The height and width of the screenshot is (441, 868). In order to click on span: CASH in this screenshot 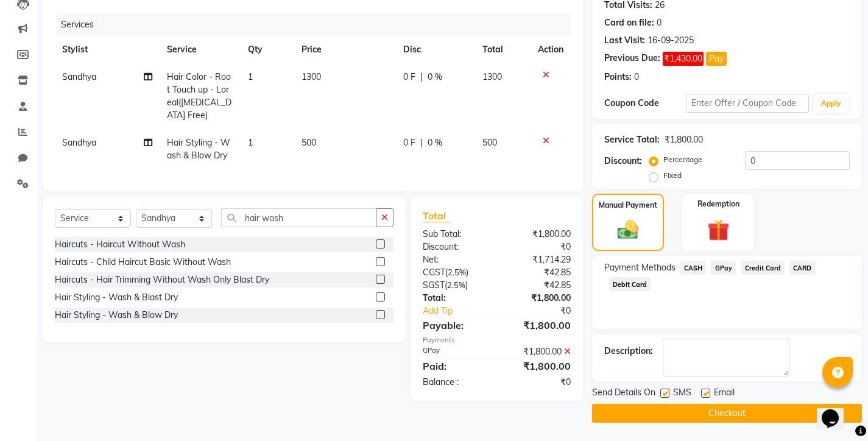, I will do `click(693, 268)`.